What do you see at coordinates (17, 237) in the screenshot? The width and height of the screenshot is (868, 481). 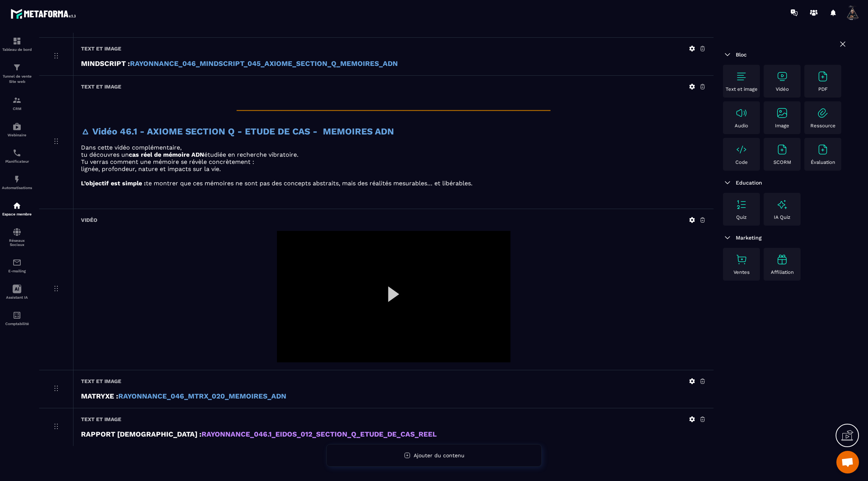 I see `a: social-networksocial-networkRéseaux Sociaux` at bounding box center [17, 237].